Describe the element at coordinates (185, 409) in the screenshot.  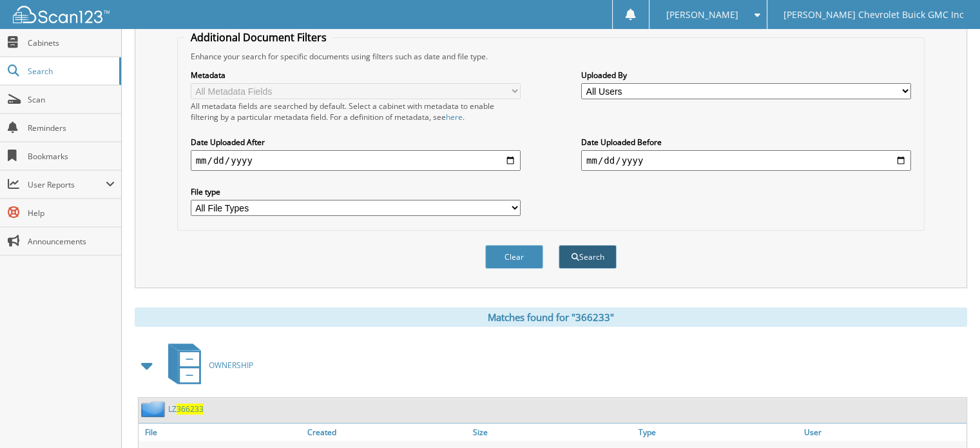
I see `a: LZ366233` at that location.